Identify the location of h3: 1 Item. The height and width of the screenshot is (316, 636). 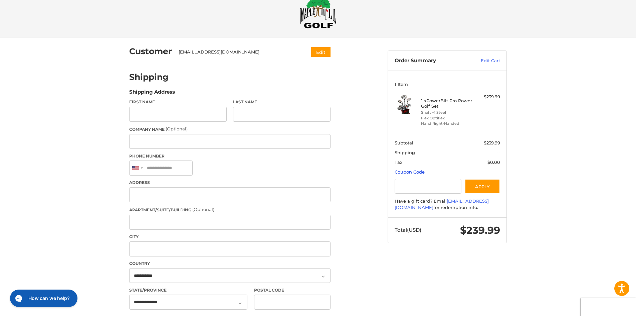
(448, 84).